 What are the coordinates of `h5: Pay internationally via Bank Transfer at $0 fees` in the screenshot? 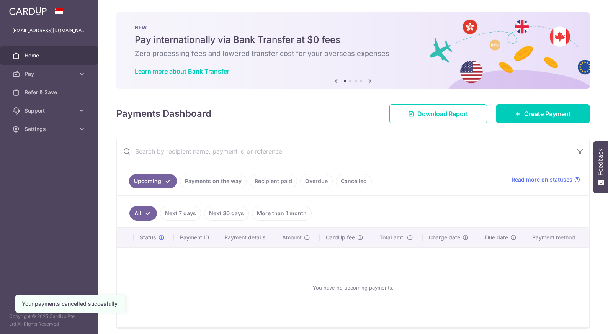 It's located at (353, 40).